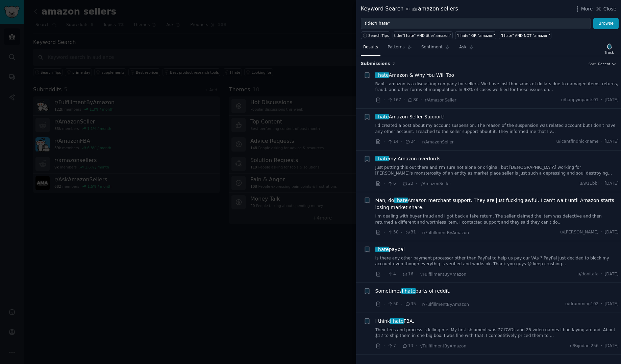 This screenshot has width=621, height=364. What do you see at coordinates (413, 291) in the screenshot?
I see `span: Sometimes parts of reddit.` at bounding box center [413, 291].